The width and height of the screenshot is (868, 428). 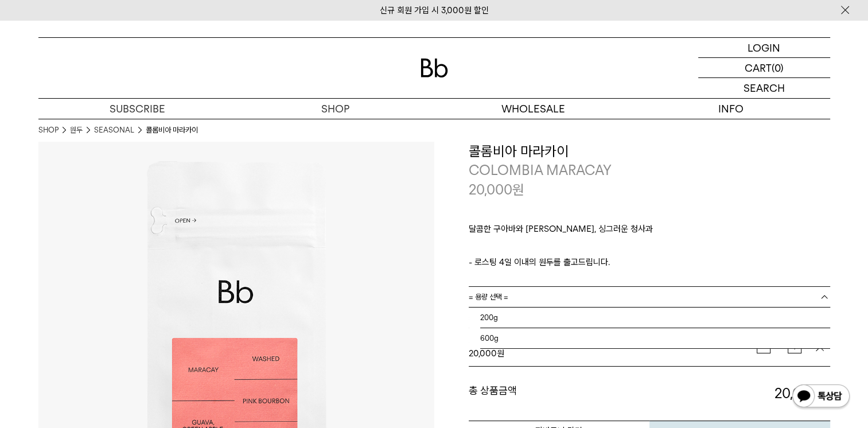 I want to click on p: SEARCH, so click(x=764, y=88).